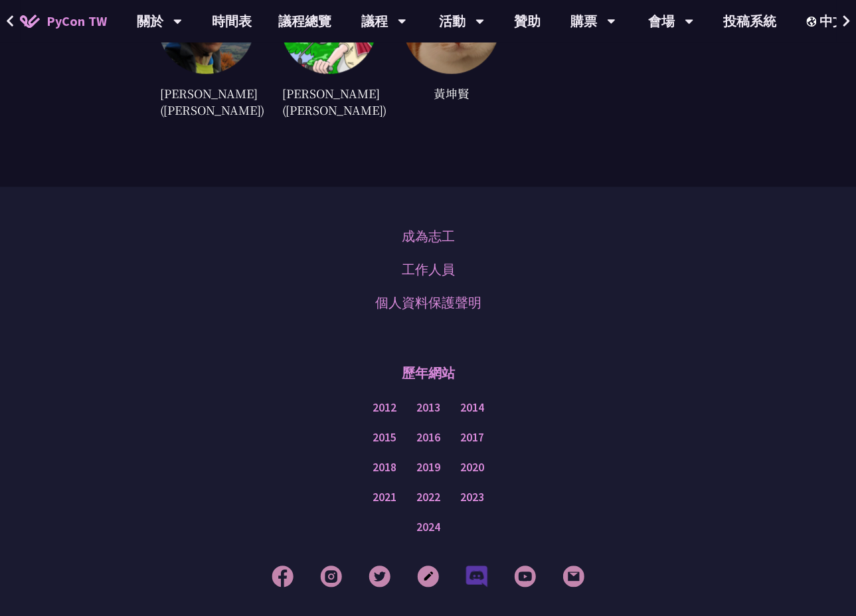 This screenshot has width=856, height=616. I want to click on a: PyCon TW, so click(63, 21).